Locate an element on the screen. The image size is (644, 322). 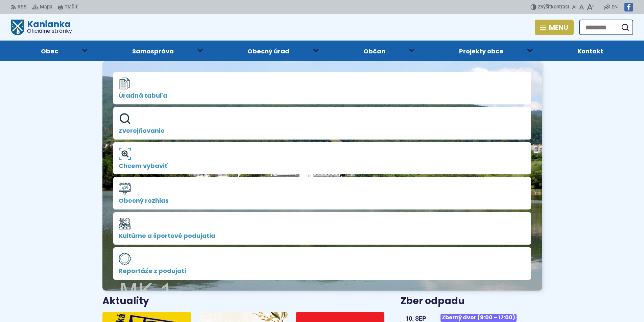
a: EN is located at coordinates (615, 7).